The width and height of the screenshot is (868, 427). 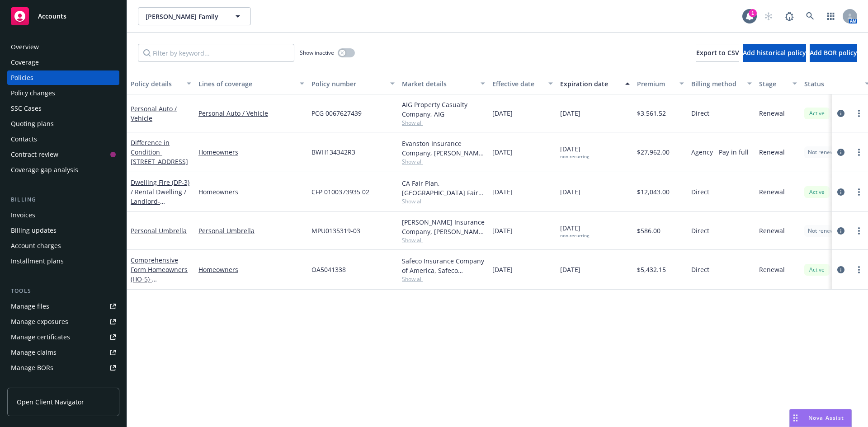 I want to click on button: Policy details, so click(x=161, y=84).